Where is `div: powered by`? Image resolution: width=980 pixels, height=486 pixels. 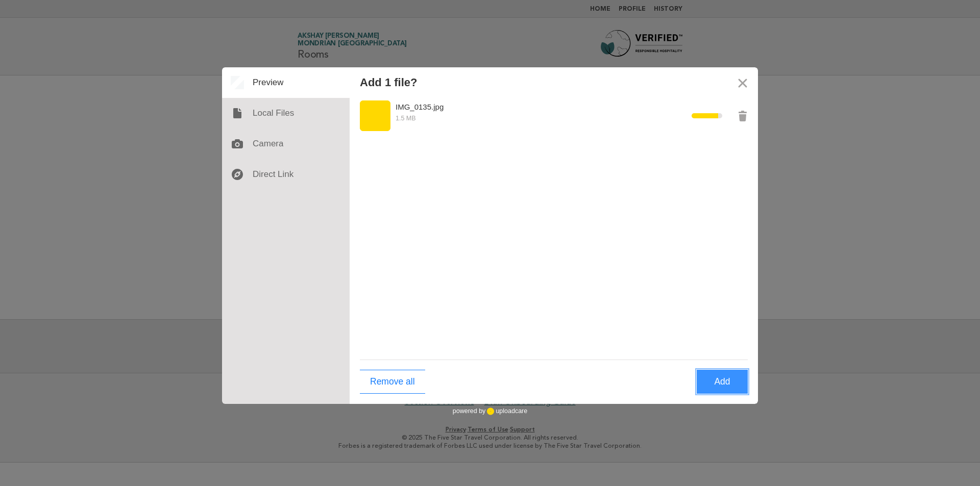
div: powered by is located at coordinates (490, 412).